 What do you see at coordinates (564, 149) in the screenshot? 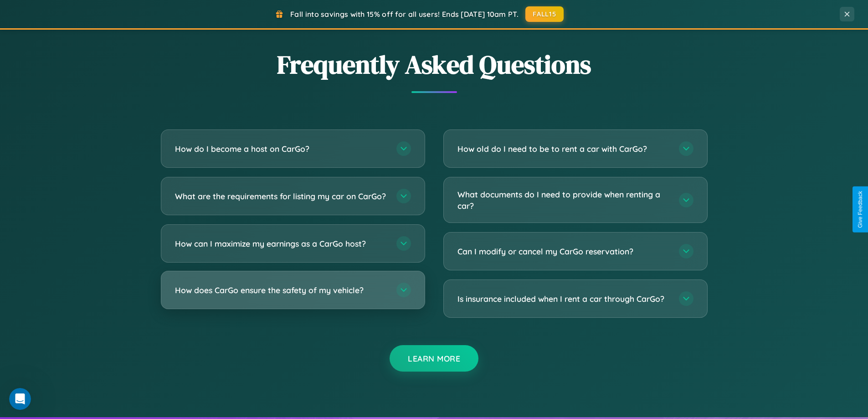
I see `h3: How old do I need to be to rent a car with CarGo?` at bounding box center [564, 149].